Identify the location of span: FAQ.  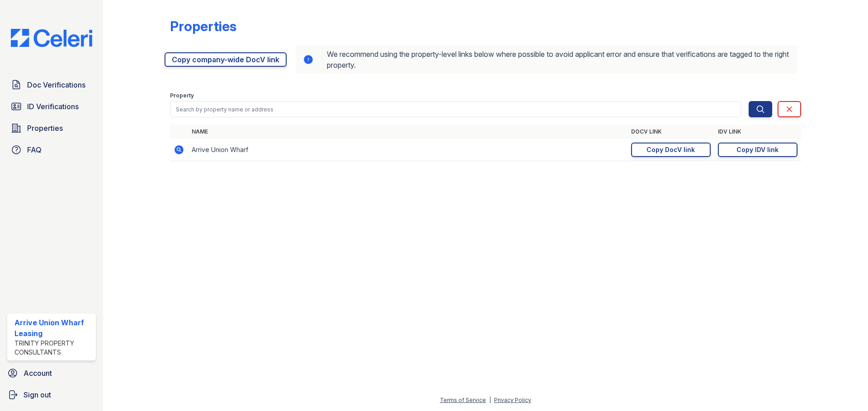
(34, 150).